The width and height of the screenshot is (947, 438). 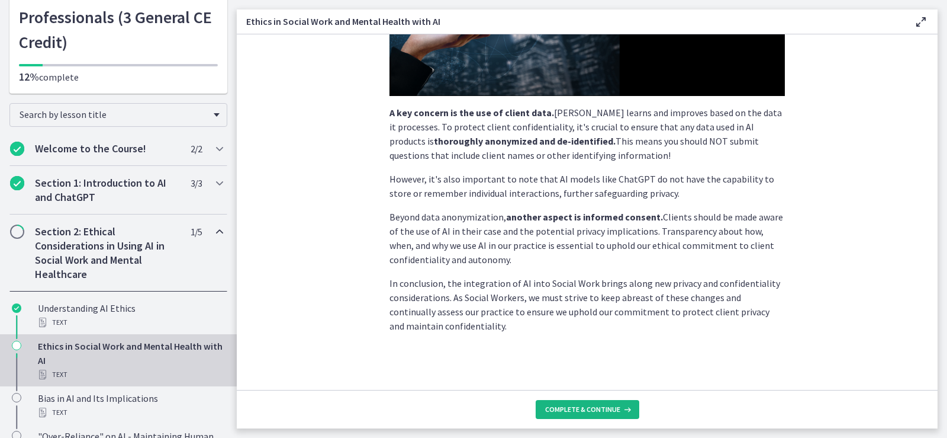 I want to click on div: Understanding AI Ethics, so click(x=130, y=315).